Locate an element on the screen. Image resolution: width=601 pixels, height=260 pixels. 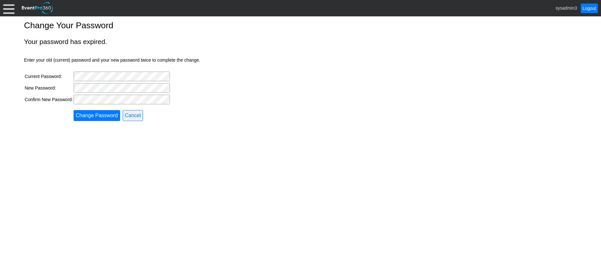
input: Change Password is located at coordinates (97, 116).